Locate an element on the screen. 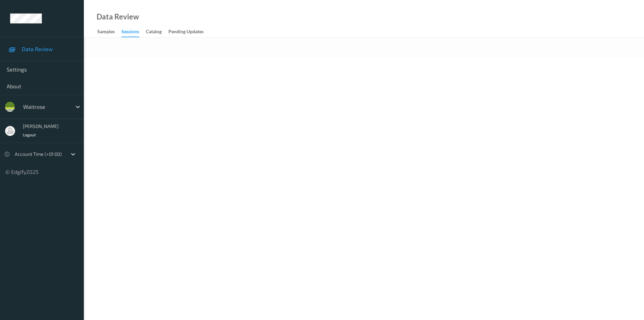  a: Sessions is located at coordinates (134, 32).